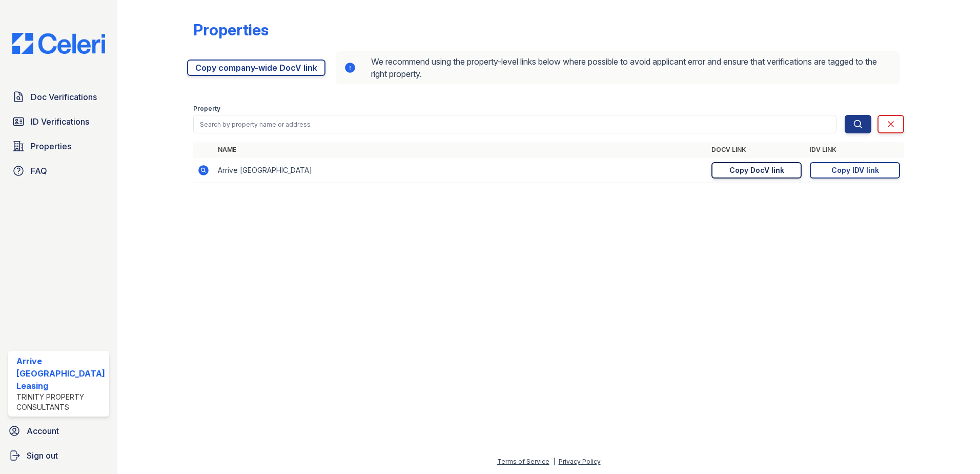 The height and width of the screenshot is (474, 980). What do you see at coordinates (757, 170) in the screenshot?
I see `div: Copy DocV link` at bounding box center [757, 170].